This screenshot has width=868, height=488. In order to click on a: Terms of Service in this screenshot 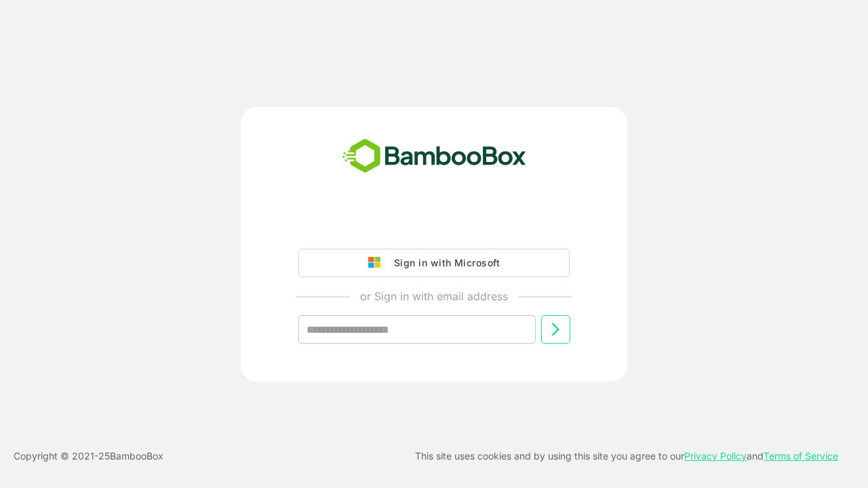, I will do `click(800, 456)`.